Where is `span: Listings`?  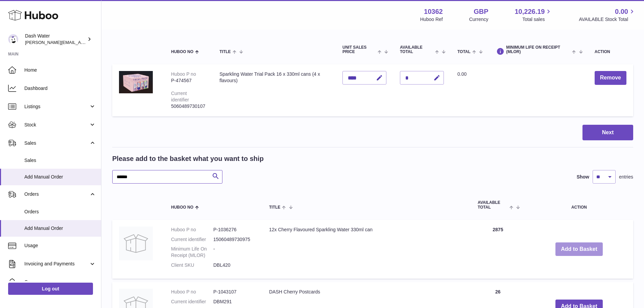 span: Listings is located at coordinates (56, 106).